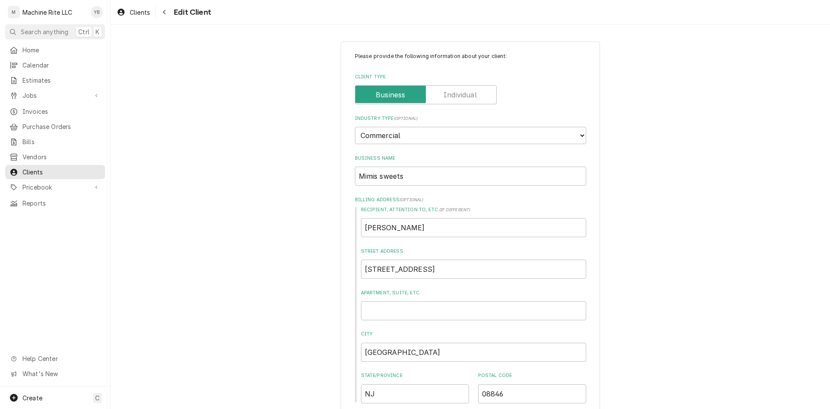  I want to click on span: Jobs, so click(55, 95).